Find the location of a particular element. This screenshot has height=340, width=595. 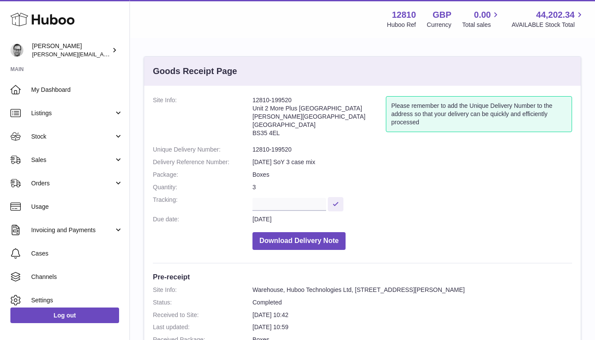

span: 44,202.34 is located at coordinates (555, 15).